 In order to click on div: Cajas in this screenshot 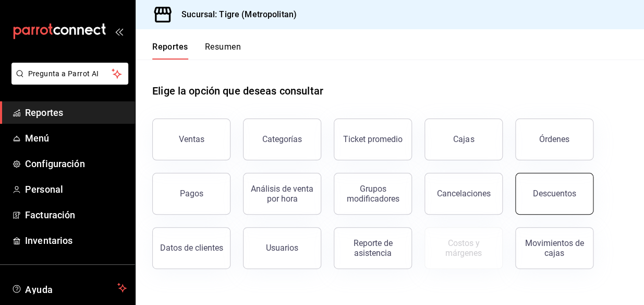, I will do `click(464, 139)`.